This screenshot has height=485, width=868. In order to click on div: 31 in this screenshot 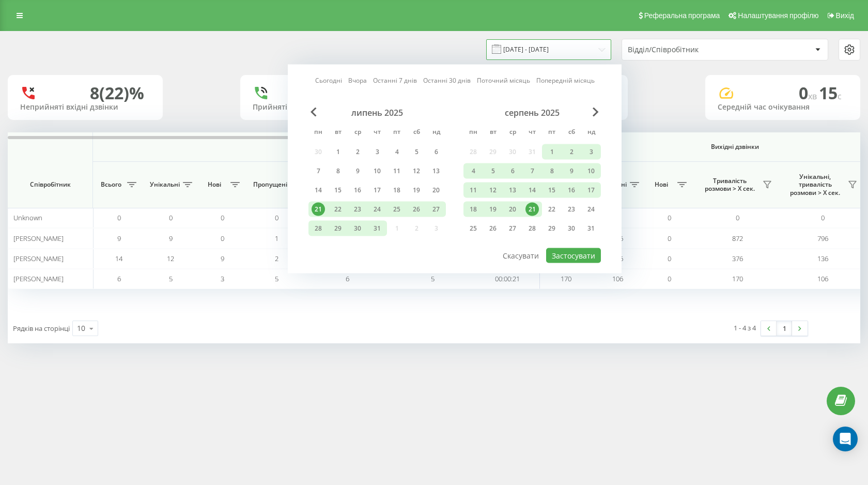, I will do `click(377, 229)`.